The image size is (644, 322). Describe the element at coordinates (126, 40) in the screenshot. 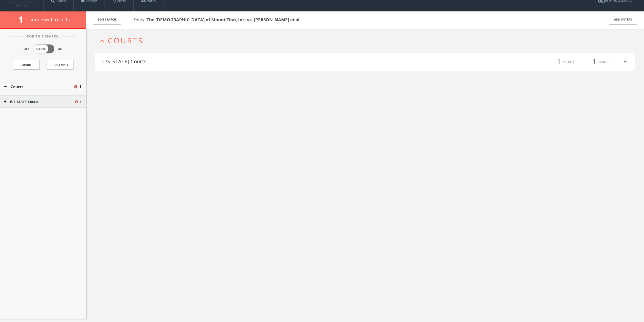

I see `span: Courts` at that location.